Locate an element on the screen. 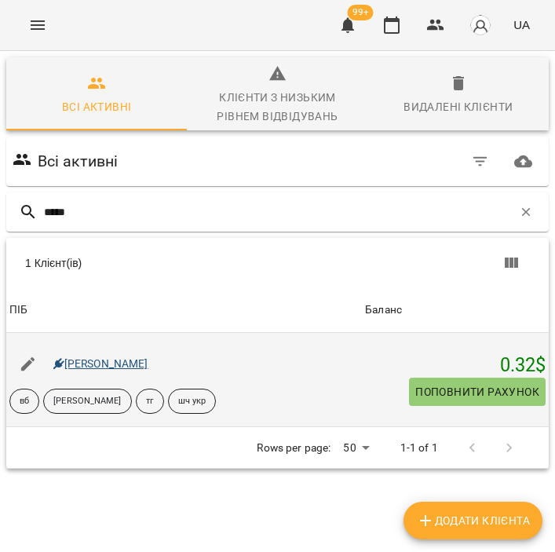 This screenshot has width=555, height=552. div: Всі активні is located at coordinates (97, 107).